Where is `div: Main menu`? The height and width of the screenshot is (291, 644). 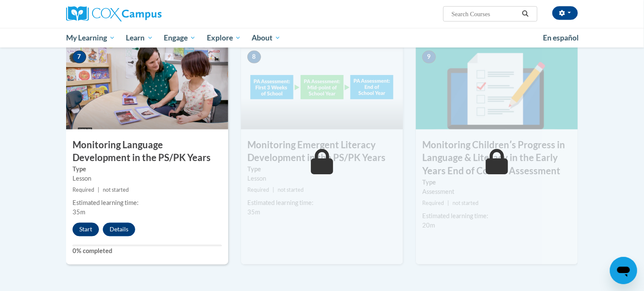
div: Main menu is located at coordinates (322, 38).